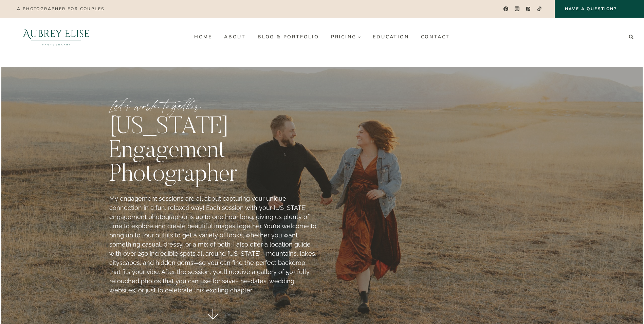 The width and height of the screenshot is (644, 324). What do you see at coordinates (213, 244) in the screenshot?
I see `p: My engagement sessions are all about capturing your unique connection in a fun, relaxed way! Each...` at bounding box center [213, 244].